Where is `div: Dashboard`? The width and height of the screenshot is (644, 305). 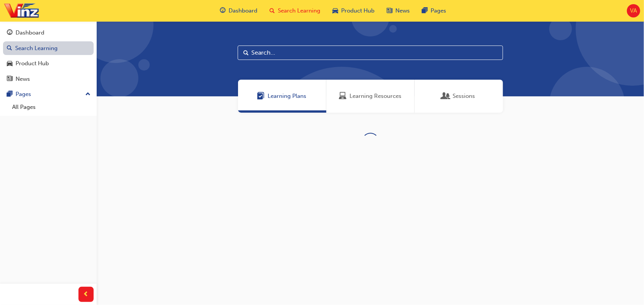 div: Dashboard is located at coordinates (30, 33).